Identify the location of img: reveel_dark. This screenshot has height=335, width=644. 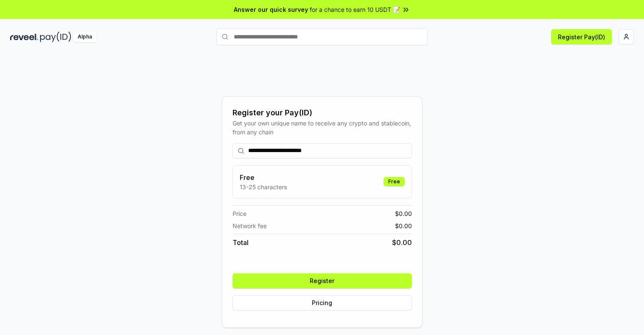
(24, 37).